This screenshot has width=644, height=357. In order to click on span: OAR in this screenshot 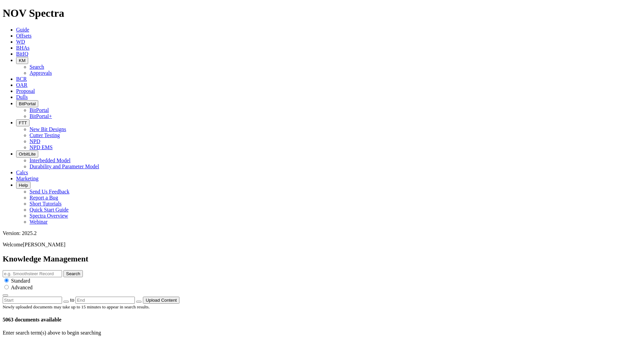, I will do `click(22, 85)`.